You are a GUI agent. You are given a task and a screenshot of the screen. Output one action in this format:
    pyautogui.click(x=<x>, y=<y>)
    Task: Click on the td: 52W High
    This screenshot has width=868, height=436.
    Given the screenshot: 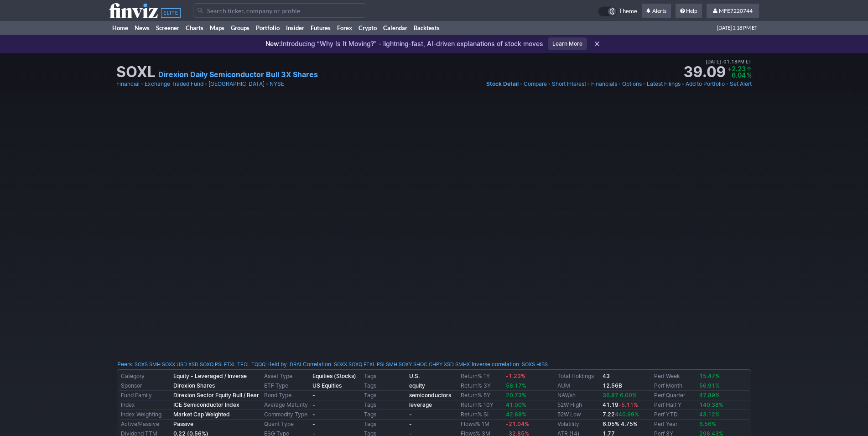 What is the action you would take?
    pyautogui.click(x=578, y=405)
    